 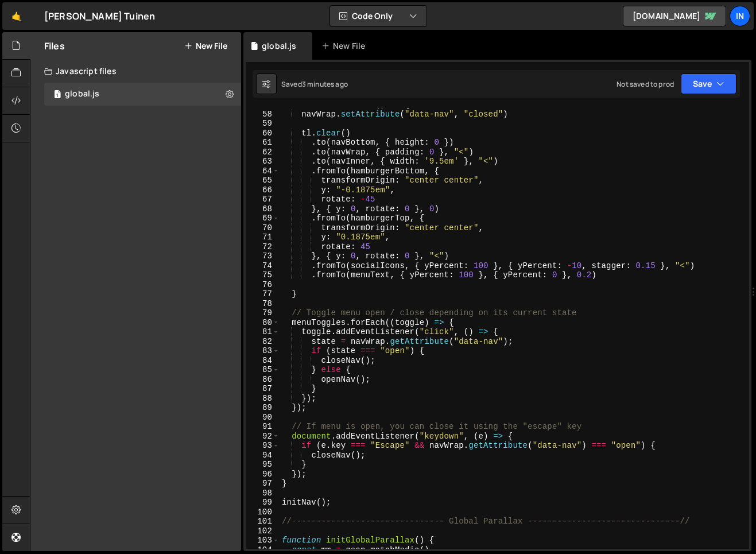 I want to click on div: 16928/46355.js, so click(x=142, y=94).